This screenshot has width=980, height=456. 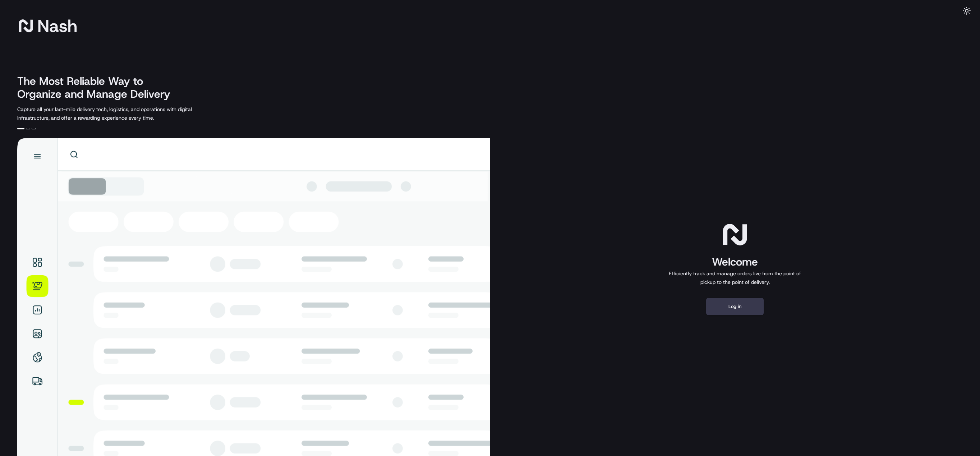 I want to click on p: Capture all your last-mile delivery tech, logistics, and operations with digital infrastructure, ..., so click(x=121, y=113).